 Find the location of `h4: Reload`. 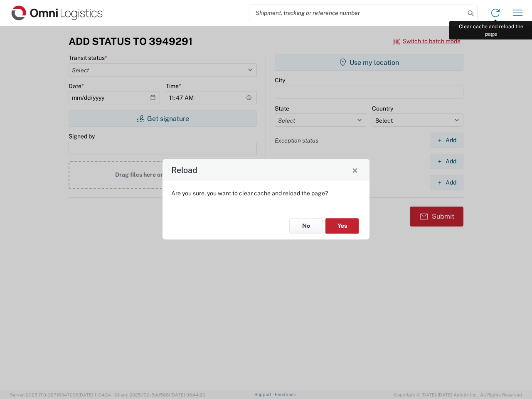

h4: Reload is located at coordinates (184, 170).